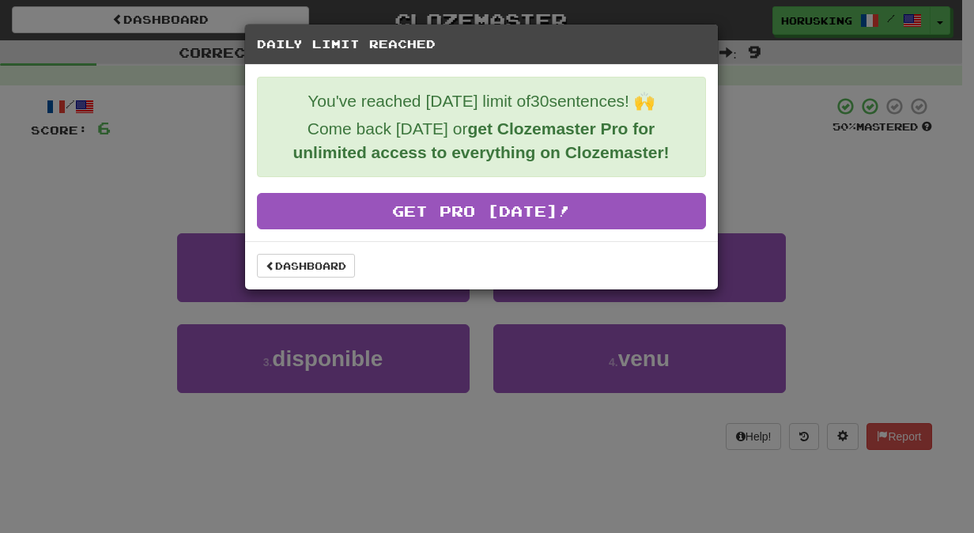  Describe the element at coordinates (481, 44) in the screenshot. I see `h5: Daily Limit Reached` at that location.